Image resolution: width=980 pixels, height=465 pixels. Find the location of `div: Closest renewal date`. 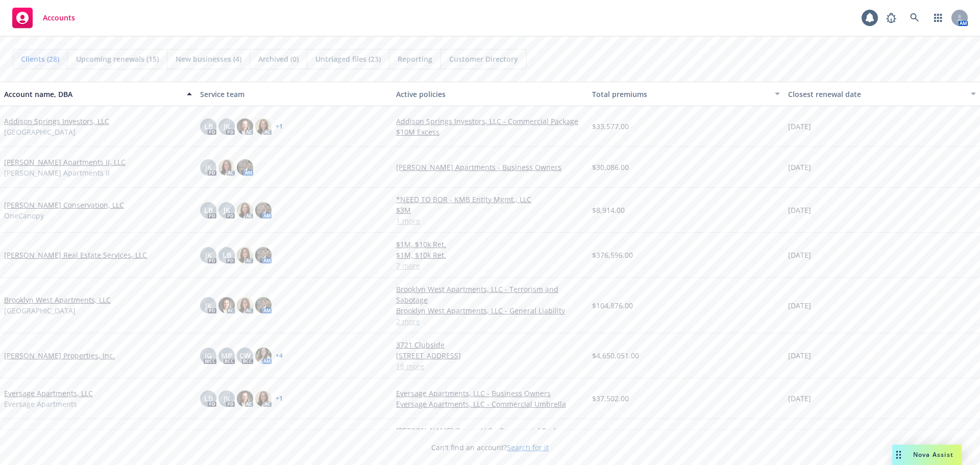

div: Closest renewal date is located at coordinates (876, 94).